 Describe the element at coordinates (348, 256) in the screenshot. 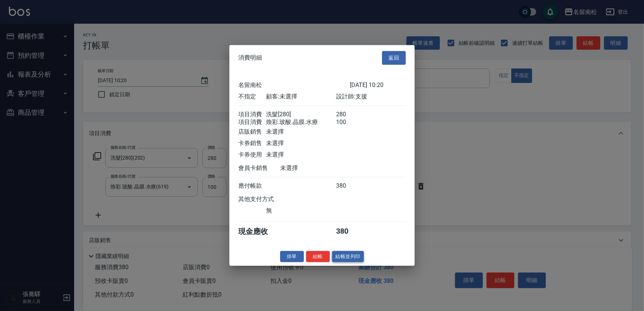

I see `button: 結帳並列印` at that location.